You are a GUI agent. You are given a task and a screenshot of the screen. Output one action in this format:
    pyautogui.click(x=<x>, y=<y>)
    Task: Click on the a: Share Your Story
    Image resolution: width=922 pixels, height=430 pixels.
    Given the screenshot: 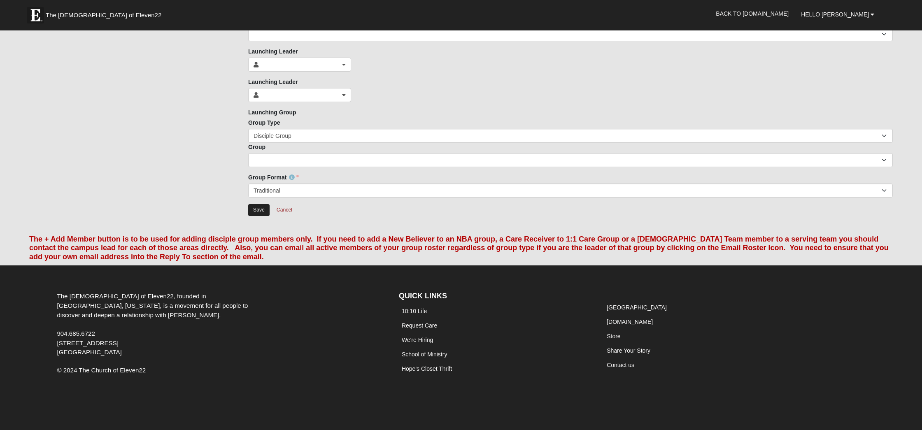 What is the action you would take?
    pyautogui.click(x=628, y=351)
    